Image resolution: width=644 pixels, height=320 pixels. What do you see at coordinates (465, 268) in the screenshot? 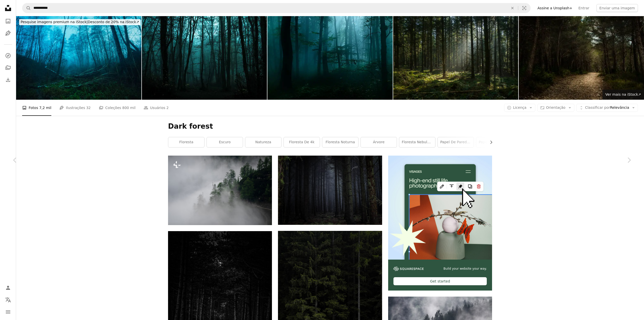
I see `span: Build your website your way.` at bounding box center [465, 268].